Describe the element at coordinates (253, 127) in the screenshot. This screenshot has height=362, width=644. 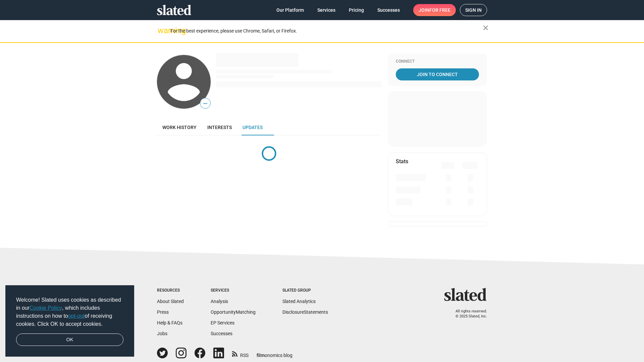
I see `a: Updates` at that location.